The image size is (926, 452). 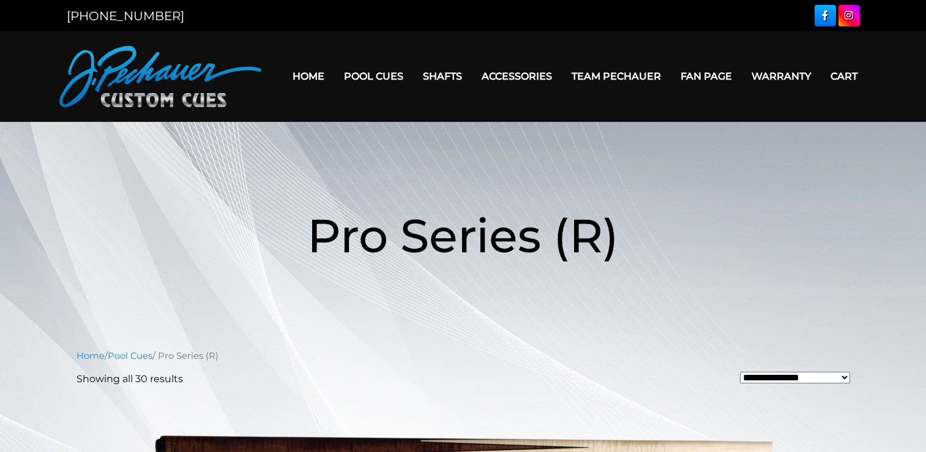 I want to click on nav: Breadcrumb, so click(x=463, y=356).